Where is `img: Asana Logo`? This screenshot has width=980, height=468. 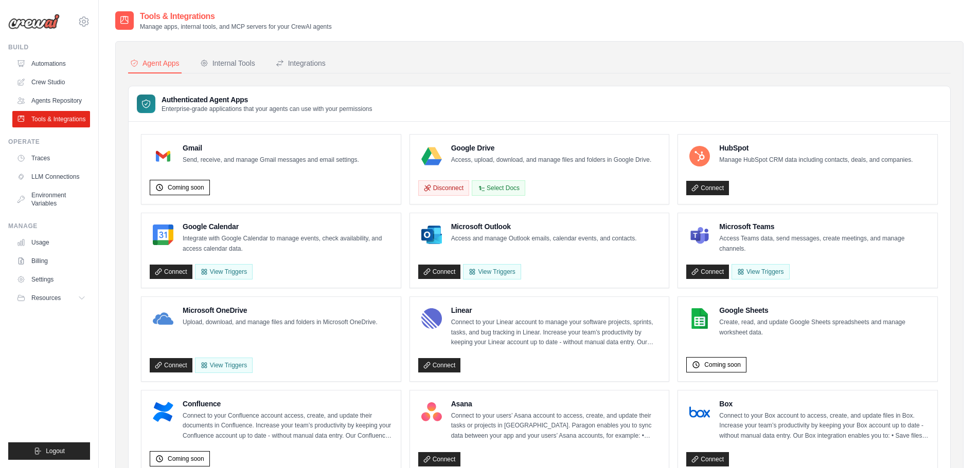
img: Asana Logo is located at coordinates (431, 412).